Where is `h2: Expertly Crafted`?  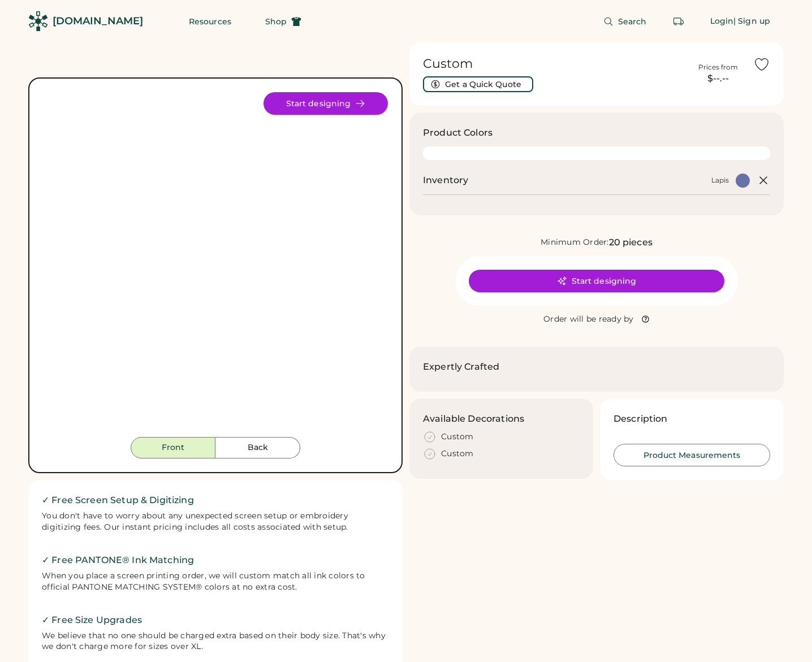 h2: Expertly Crafted is located at coordinates (461, 367).